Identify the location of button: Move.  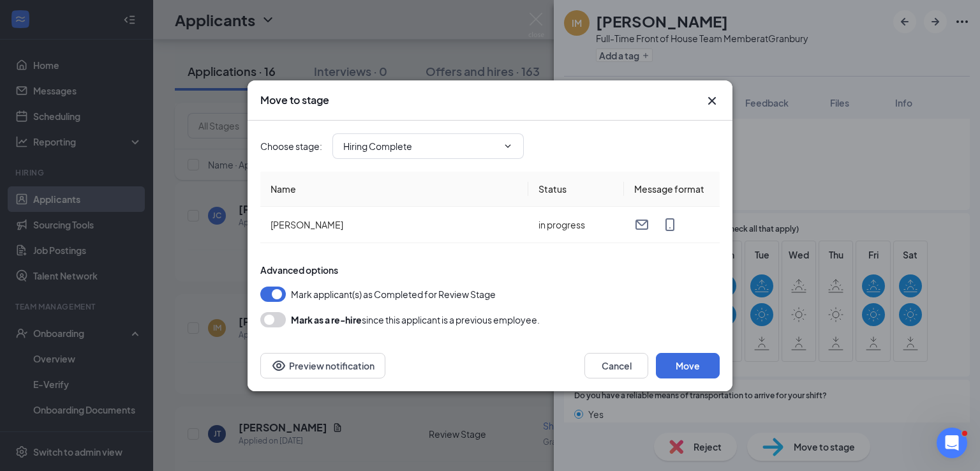
(687, 366).